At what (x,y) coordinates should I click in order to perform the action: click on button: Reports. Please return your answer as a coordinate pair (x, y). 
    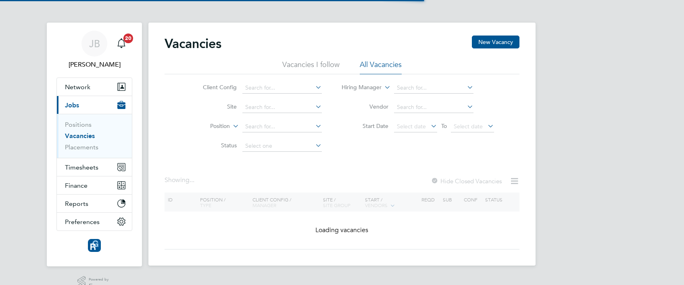
    Looking at the image, I should click on (94, 203).